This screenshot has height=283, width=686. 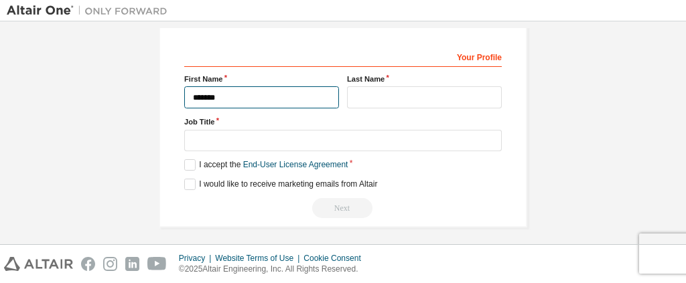 What do you see at coordinates (343, 122) in the screenshot?
I see `label: Job Title` at bounding box center [343, 122].